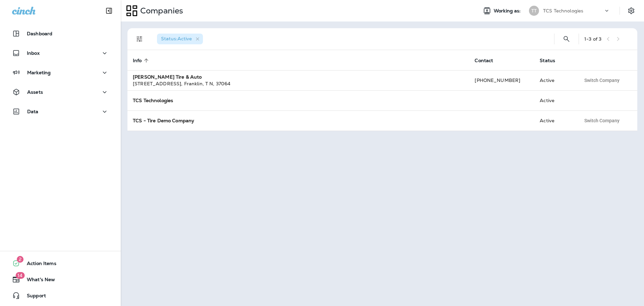 This screenshot has width=644, height=306. I want to click on p: Data, so click(33, 111).